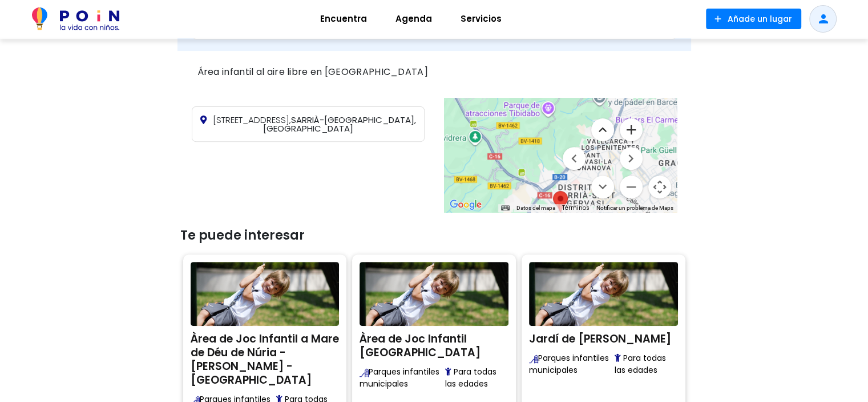 The image size is (868, 402). What do you see at coordinates (434, 235) in the screenshot?
I see `h3: Te puede interesar` at bounding box center [434, 235].